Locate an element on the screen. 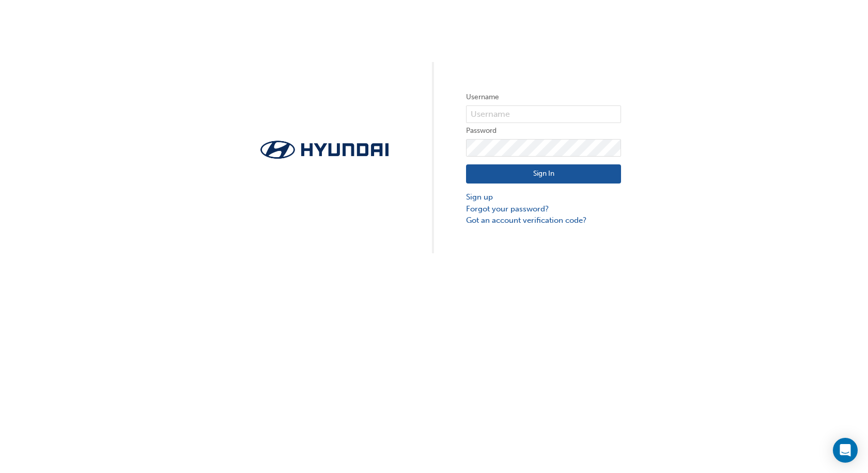 This screenshot has height=473, width=868. label: Password is located at coordinates (544, 130).